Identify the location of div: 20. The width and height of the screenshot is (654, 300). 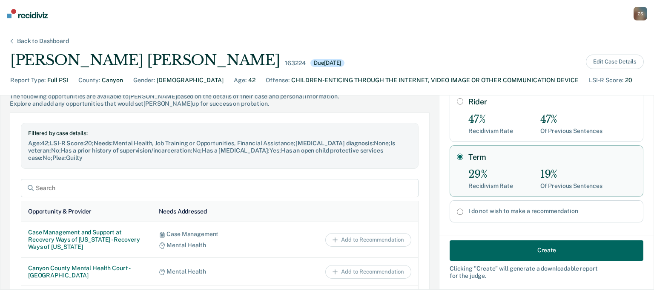
(628, 80).